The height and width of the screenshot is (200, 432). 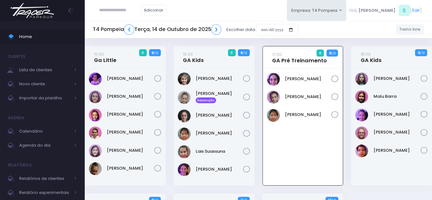 What do you see at coordinates (419, 53) in the screenshot?
I see `strong: 5` at bounding box center [419, 53].